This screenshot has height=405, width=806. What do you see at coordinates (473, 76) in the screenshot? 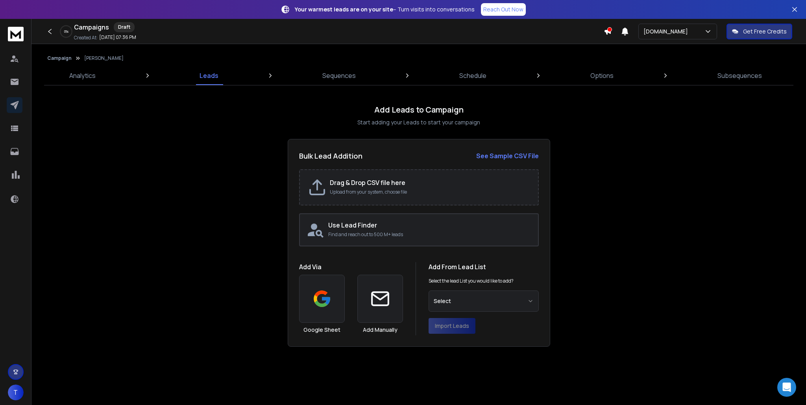
I see `a: Schedule` at bounding box center [473, 76].